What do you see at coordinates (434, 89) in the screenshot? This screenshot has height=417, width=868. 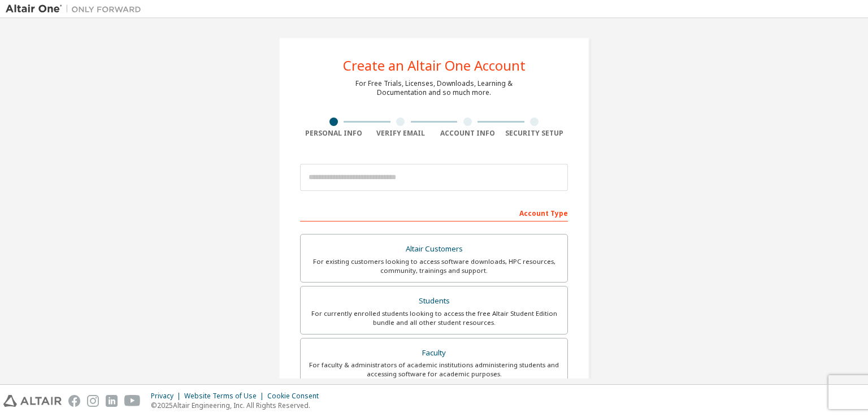 I see `div: For Free Trials, Licenses, Downloads, Learning & Documentation and so much more.` at bounding box center [434, 89].